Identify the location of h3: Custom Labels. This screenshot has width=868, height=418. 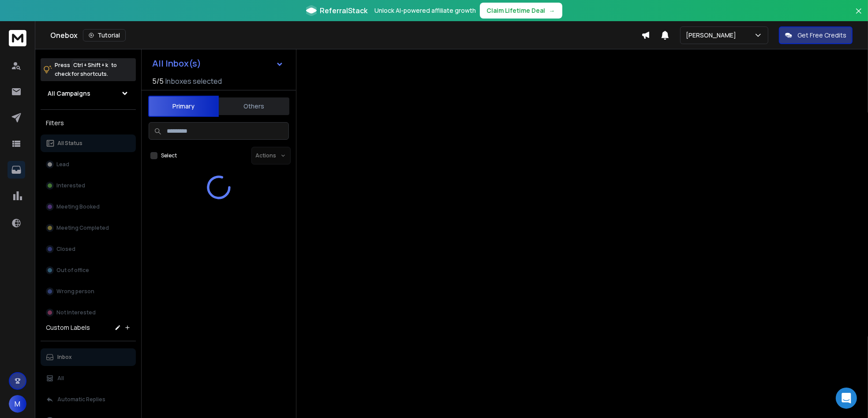
(68, 328).